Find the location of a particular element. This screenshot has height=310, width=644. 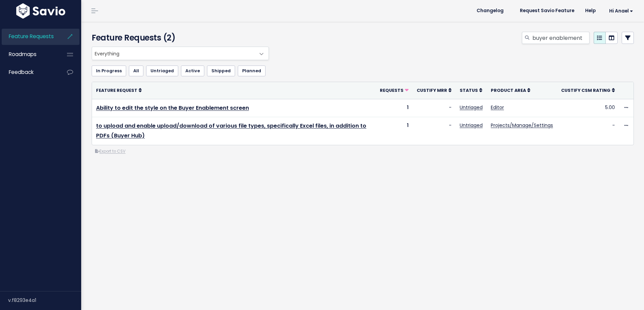

input: Search features... is located at coordinates (560, 38).